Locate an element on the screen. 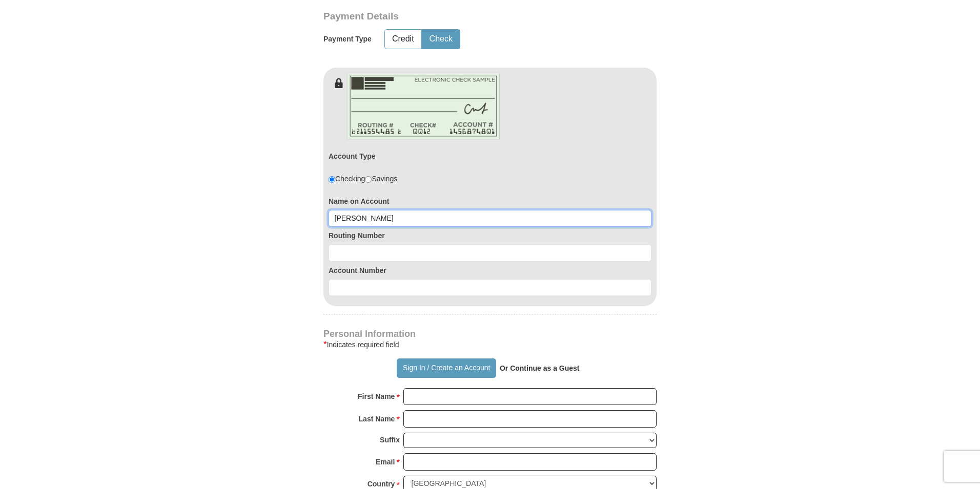 The height and width of the screenshot is (489, 980). label: Account Number is located at coordinates (490, 270).